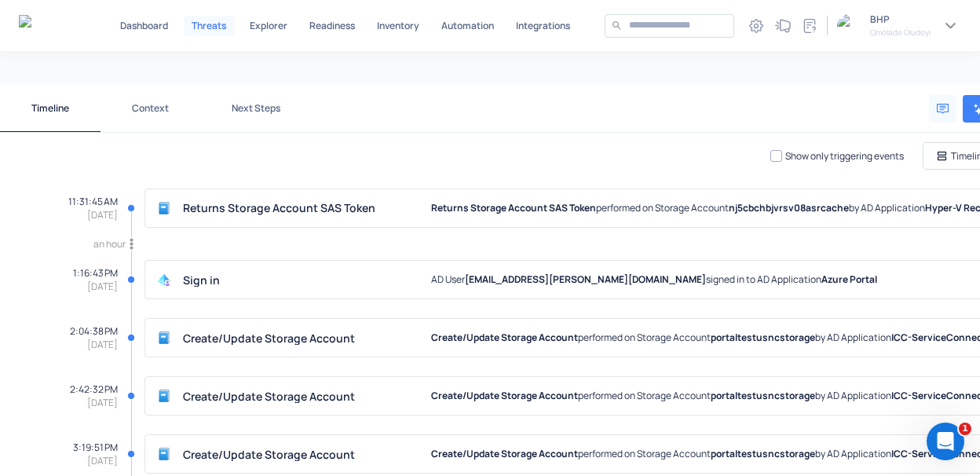  I want to click on img: Gem Security, so click(47, 24).